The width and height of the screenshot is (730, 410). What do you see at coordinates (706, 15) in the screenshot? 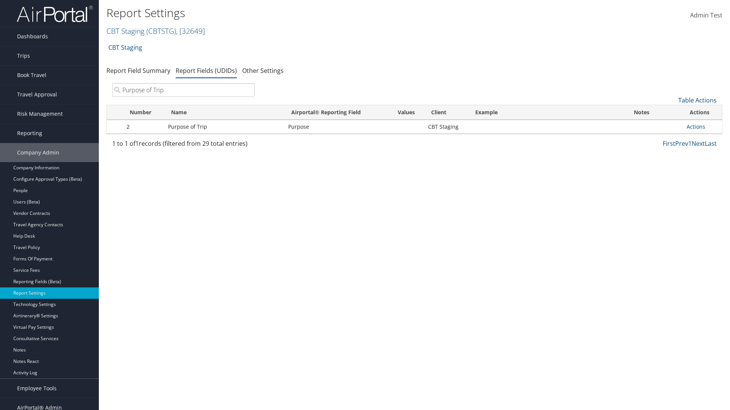
I see `span: Admin Test` at bounding box center [706, 15].